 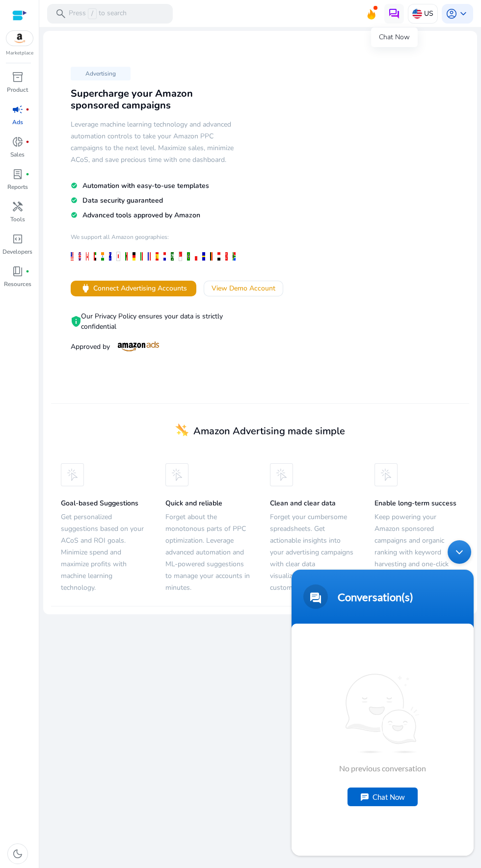 I want to click on span: book_4, so click(x=18, y=272).